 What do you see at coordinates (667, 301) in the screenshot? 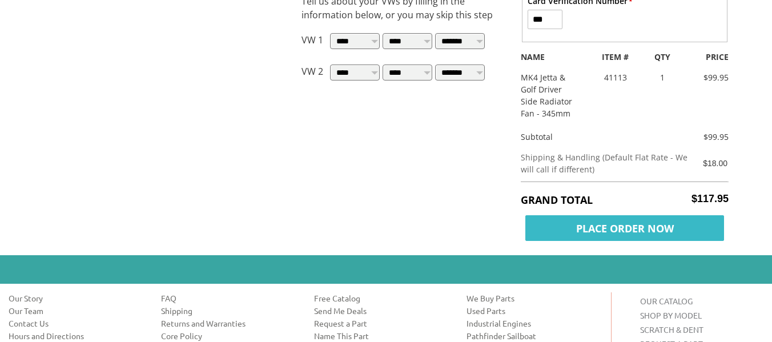
I see `a: OUR CATALOG` at bounding box center [667, 301].